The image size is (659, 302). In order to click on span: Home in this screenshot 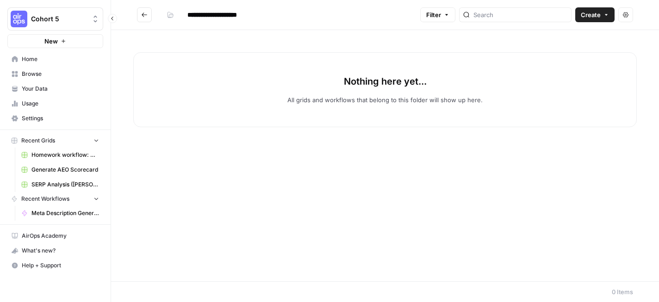, I will do `click(60, 59)`.